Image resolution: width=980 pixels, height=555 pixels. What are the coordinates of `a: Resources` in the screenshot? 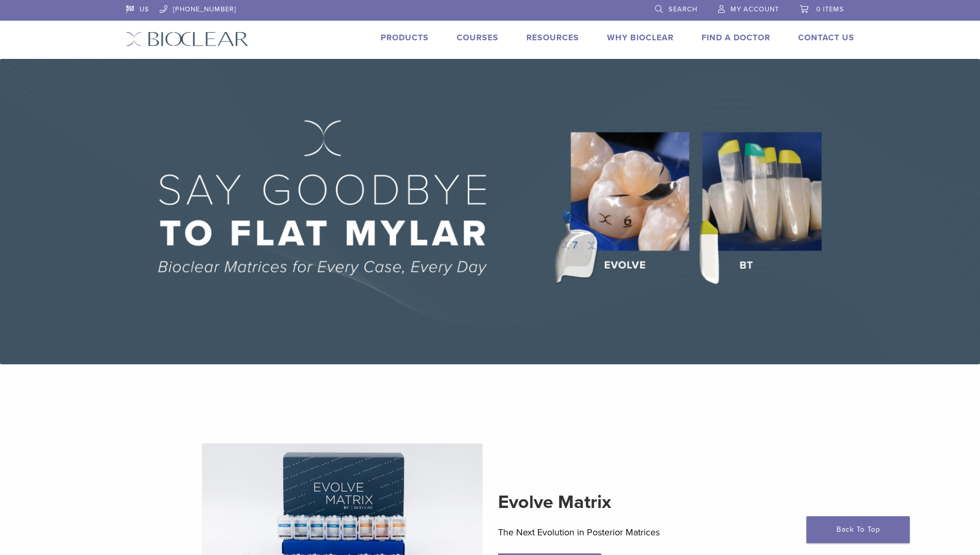 It's located at (553, 38).